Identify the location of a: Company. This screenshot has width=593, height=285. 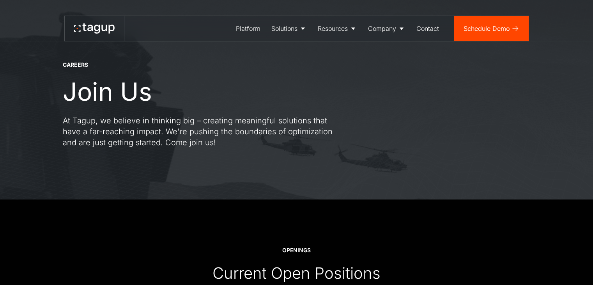
(387, 28).